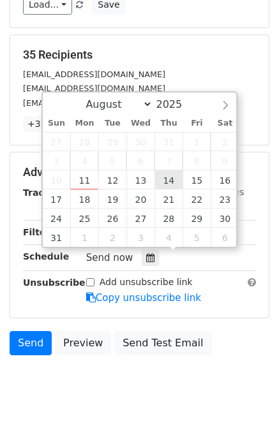 The image size is (279, 435). Describe the element at coordinates (110, 258) in the screenshot. I see `span: Send now` at that location.